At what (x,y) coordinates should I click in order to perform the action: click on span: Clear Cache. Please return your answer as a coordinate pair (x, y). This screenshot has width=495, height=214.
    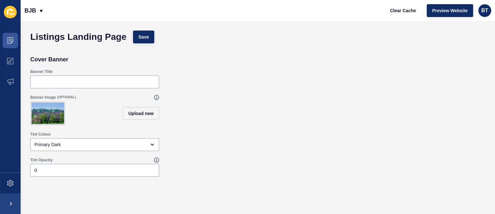
    Looking at the image, I should click on (403, 11).